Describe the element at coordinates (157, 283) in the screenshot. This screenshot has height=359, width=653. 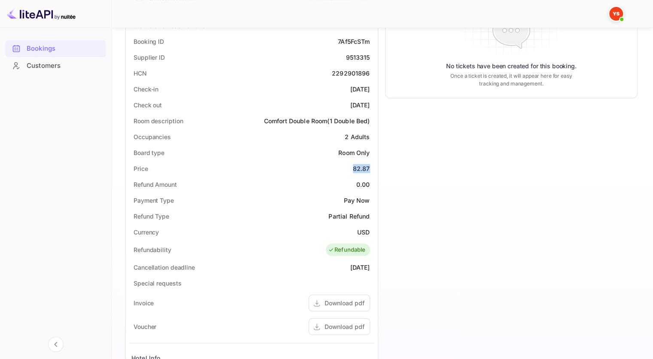
I see `div: Special requests` at that location.